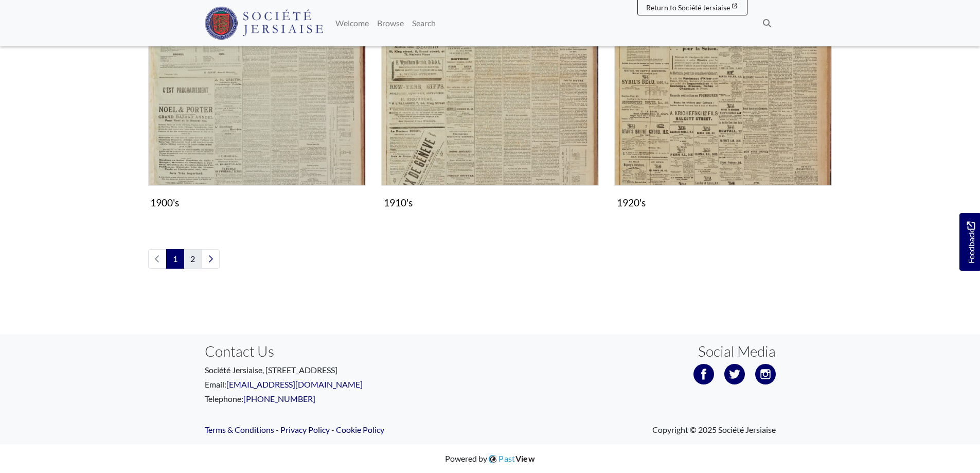 The width and height of the screenshot is (980, 473). Describe the element at coordinates (344, 351) in the screenshot. I see `h3: Contact Us` at that location.